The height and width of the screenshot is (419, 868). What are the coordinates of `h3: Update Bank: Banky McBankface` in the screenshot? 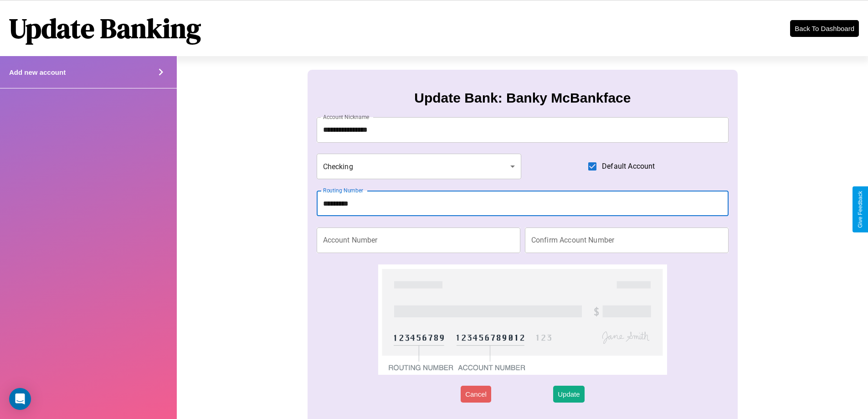 It's located at (522, 98).